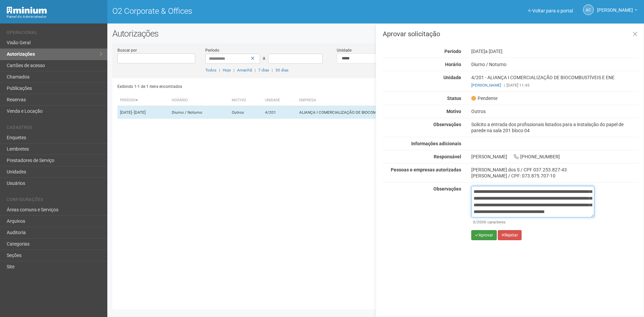  I want to click on div: /2000 caracteres, so click(533, 222).